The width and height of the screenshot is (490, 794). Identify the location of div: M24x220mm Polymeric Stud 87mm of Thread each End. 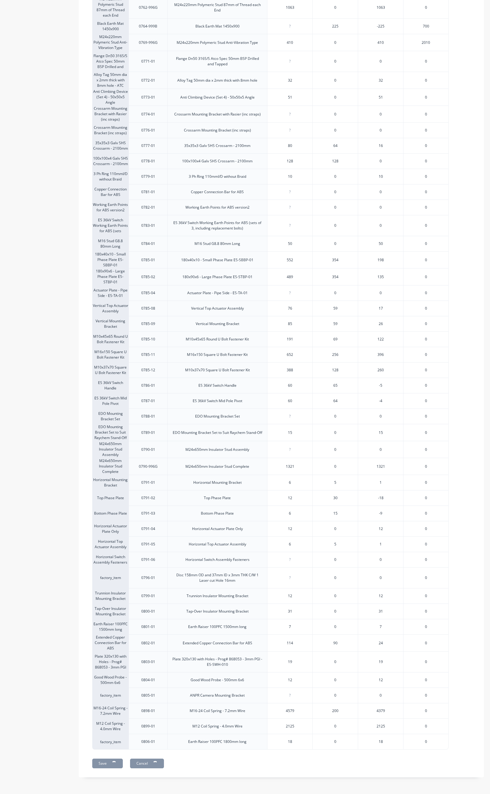
(217, 8).